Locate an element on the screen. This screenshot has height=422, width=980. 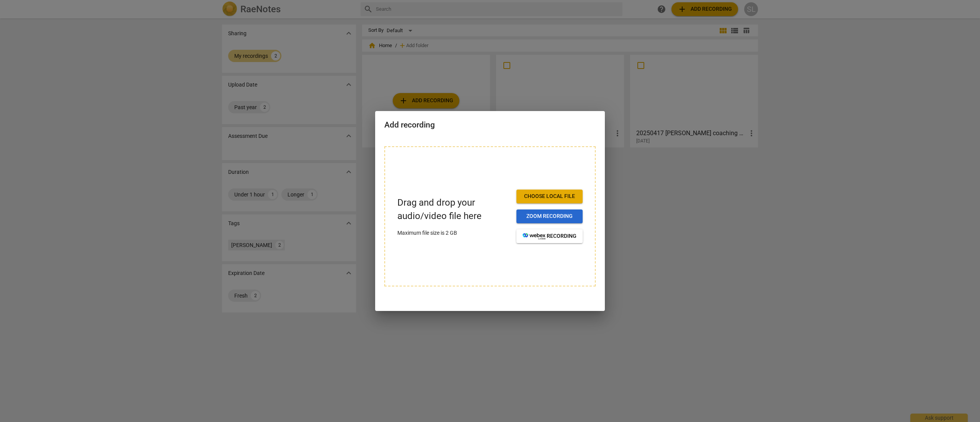
span: recording is located at coordinates (549, 236).